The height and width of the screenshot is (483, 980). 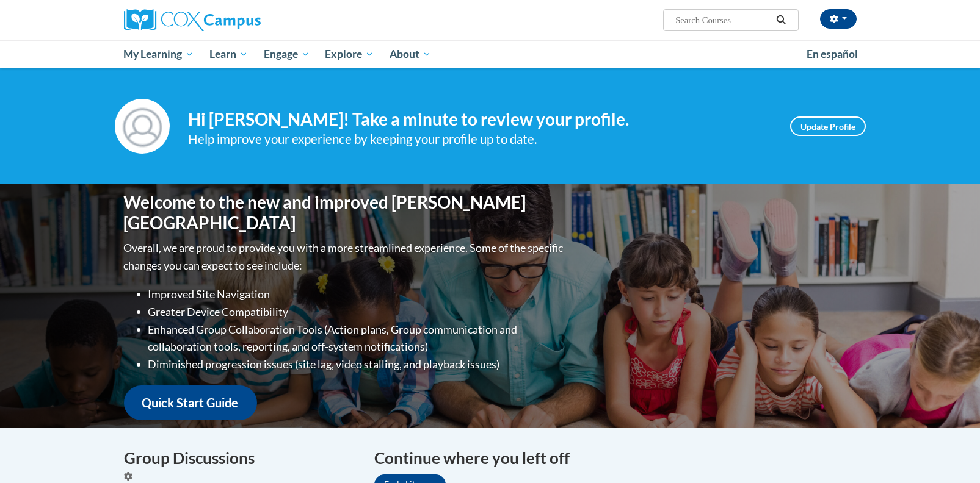 What do you see at coordinates (345, 257) in the screenshot?
I see `p: Overall, we are proud to provide you with a more streamlined experience. Some of the specific cha...` at bounding box center [345, 257].